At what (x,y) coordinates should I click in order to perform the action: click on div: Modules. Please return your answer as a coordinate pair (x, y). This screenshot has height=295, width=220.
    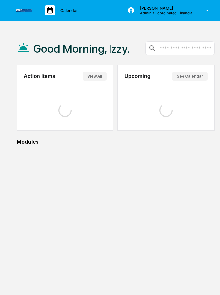
    Looking at the image, I should click on (116, 141).